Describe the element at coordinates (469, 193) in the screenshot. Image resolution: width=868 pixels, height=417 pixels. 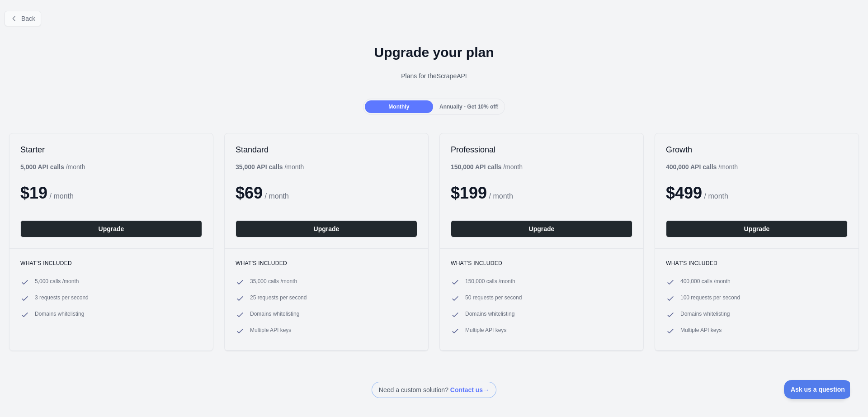
I see `span: $ 199` at that location.